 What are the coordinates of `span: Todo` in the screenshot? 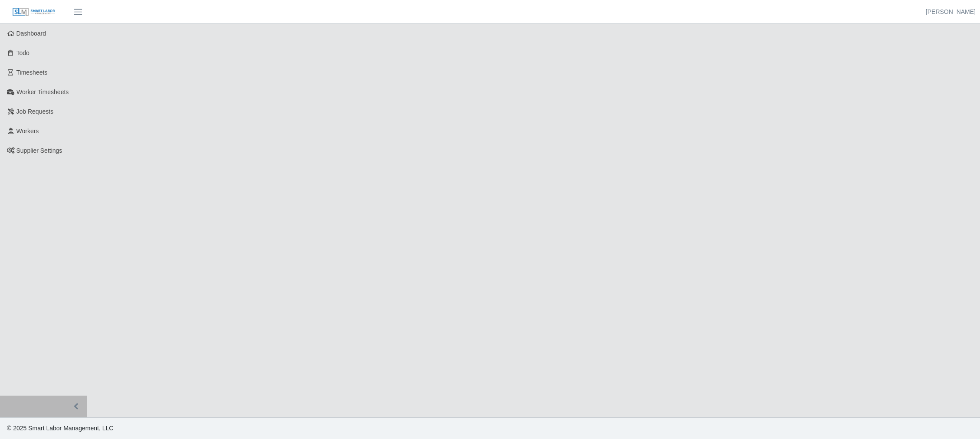 It's located at (23, 53).